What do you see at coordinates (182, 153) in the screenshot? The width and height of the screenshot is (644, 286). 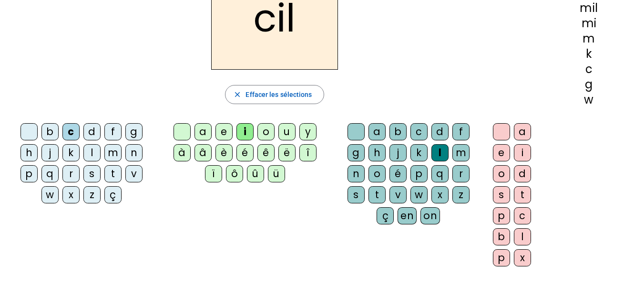 I see `div: à` at bounding box center [182, 153].